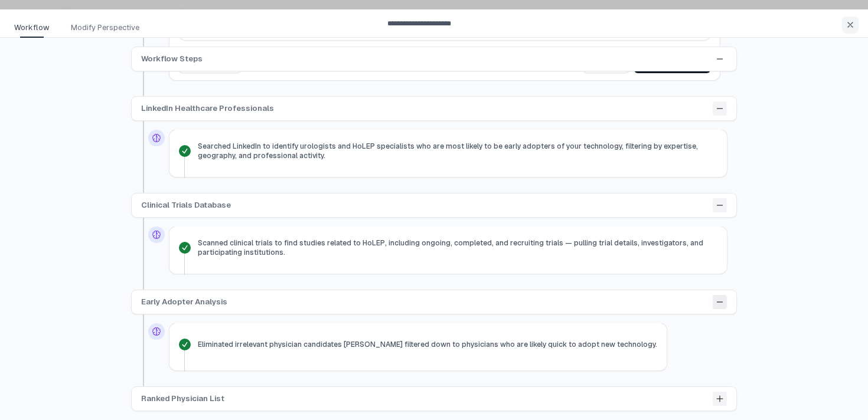 This screenshot has height=420, width=868. Describe the element at coordinates (109, 30) in the screenshot. I see `a: Modify Perspective` at that location.